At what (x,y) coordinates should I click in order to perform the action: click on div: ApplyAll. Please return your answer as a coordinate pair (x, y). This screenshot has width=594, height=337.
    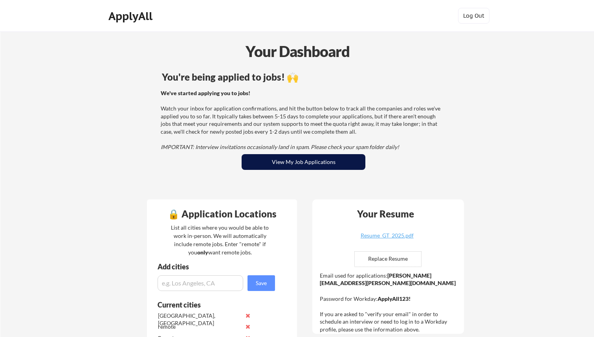
    Looking at the image, I should click on (132, 16).